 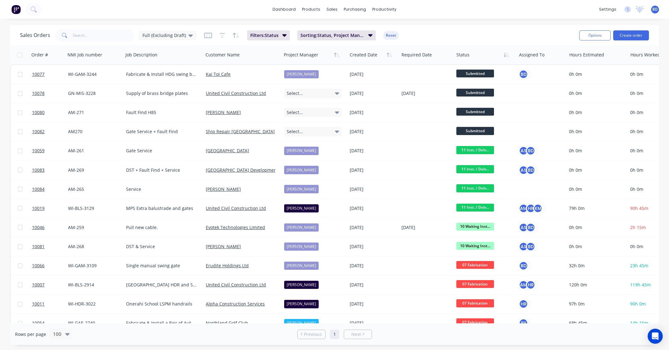 What do you see at coordinates (93, 247) in the screenshot?
I see `div: AM-268` at bounding box center [93, 247].